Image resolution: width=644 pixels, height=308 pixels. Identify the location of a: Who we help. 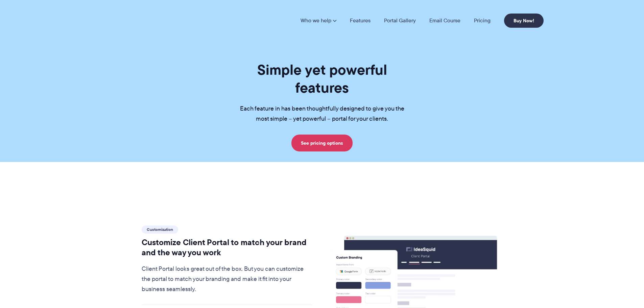
(318, 21).